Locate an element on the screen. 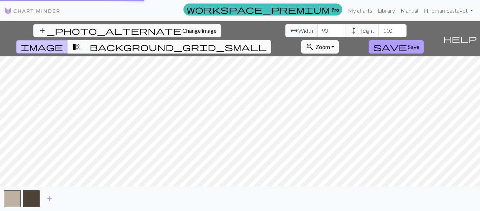 This screenshot has height=211, width=480. button: Help is located at coordinates (460, 39).